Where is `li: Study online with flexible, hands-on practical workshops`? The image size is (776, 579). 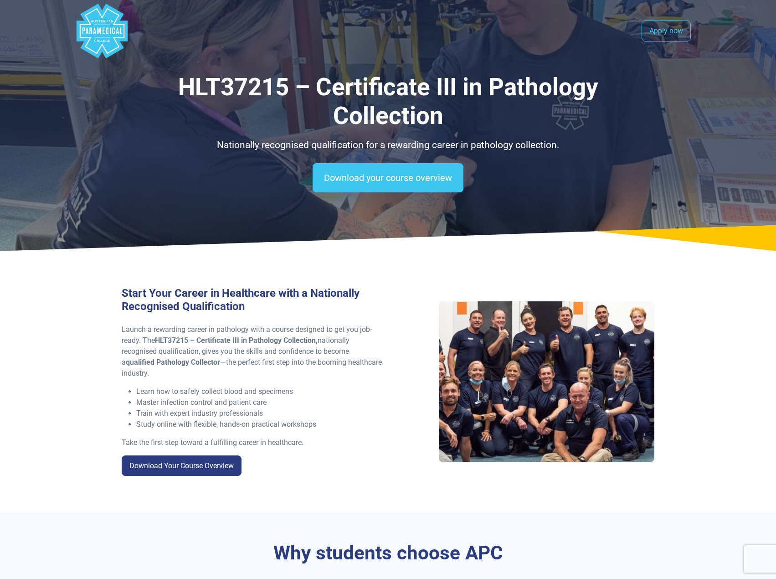 li: Study online with flexible, hands-on practical workshops is located at coordinates (259, 424).